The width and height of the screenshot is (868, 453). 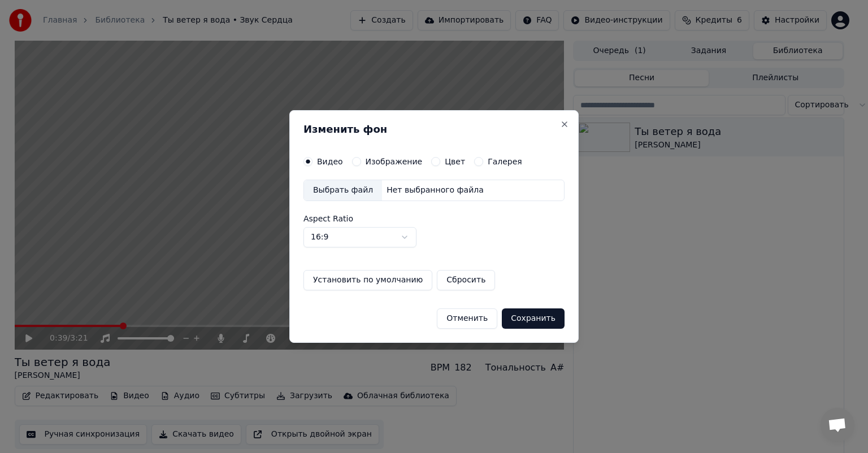 I want to click on button: Отменить, so click(x=466, y=318).